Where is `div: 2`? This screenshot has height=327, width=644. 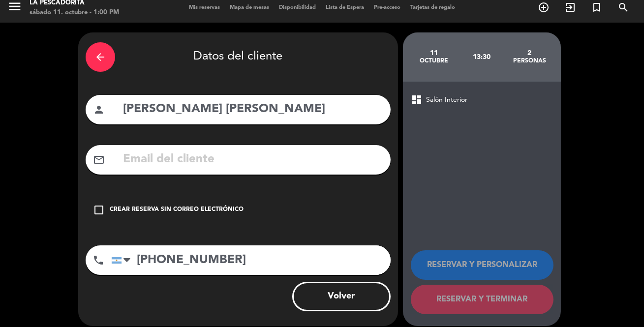 div: 2 is located at coordinates (530, 53).